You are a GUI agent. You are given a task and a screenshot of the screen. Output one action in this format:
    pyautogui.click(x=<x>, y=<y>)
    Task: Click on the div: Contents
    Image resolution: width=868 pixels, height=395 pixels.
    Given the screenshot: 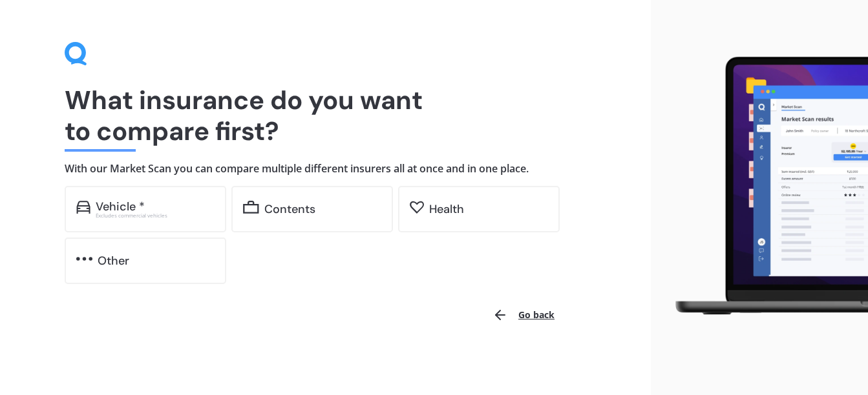 What is the action you would take?
    pyautogui.click(x=290, y=209)
    